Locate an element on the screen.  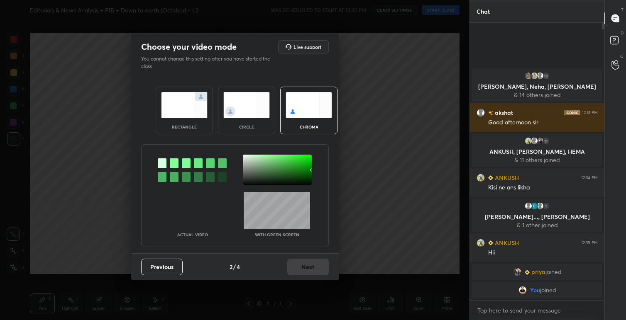
h5: Live support is located at coordinates (307, 47).